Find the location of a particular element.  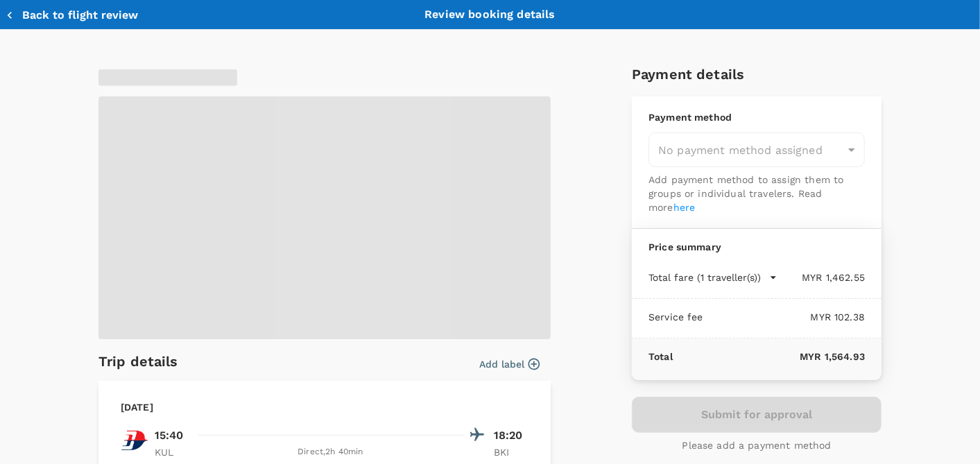

p: Price summary is located at coordinates (757, 247).